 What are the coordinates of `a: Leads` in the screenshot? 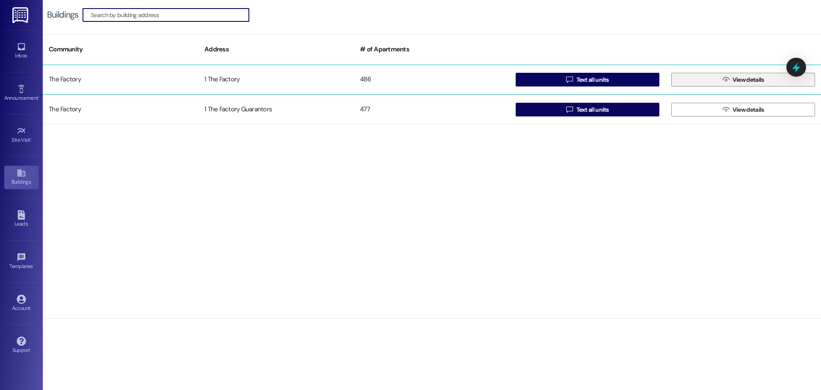 It's located at (21, 219).